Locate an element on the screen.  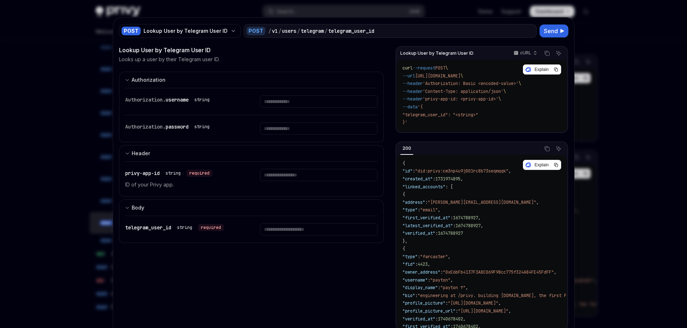
button: POSTLookup User by Telegram User ID is located at coordinates (180, 31).